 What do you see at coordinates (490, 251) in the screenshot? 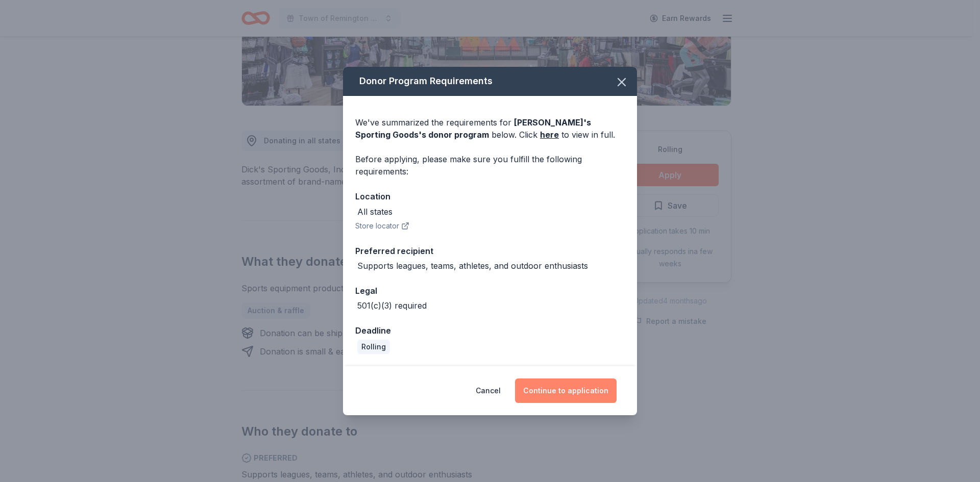
I see `div: Preferred recipient` at bounding box center [490, 251].